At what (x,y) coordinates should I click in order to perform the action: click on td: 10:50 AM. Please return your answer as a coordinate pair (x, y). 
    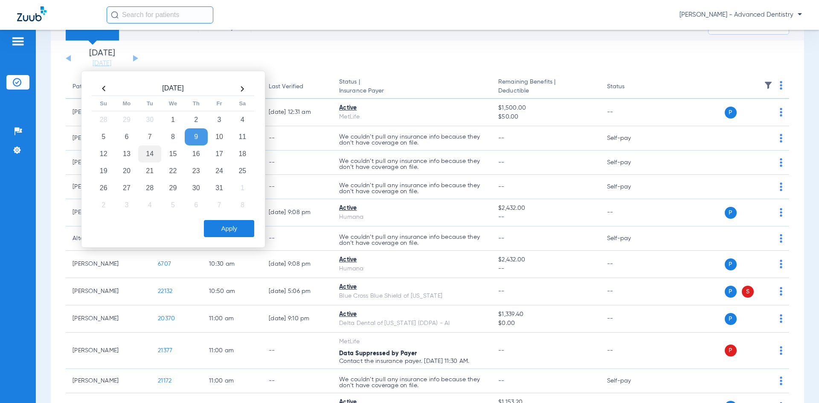
    Looking at the image, I should click on (232, 292).